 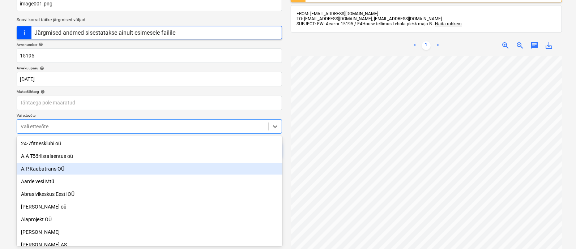 What do you see at coordinates (438, 46) in the screenshot?
I see `a: Next page` at bounding box center [438, 46].